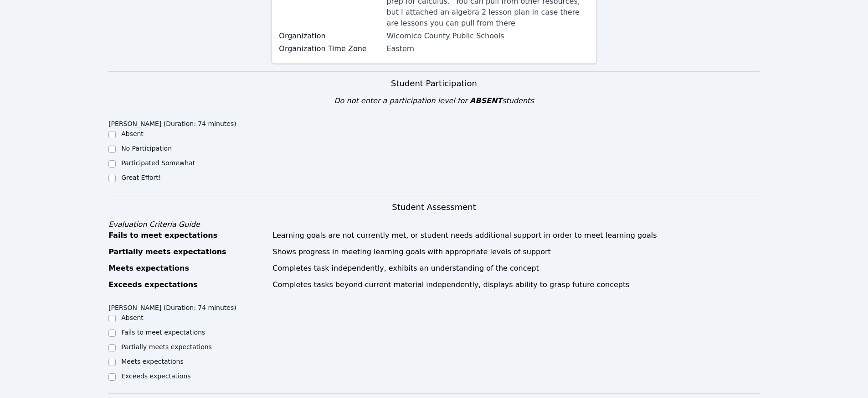 The width and height of the screenshot is (868, 398). I want to click on h3: Student Assessment, so click(434, 207).